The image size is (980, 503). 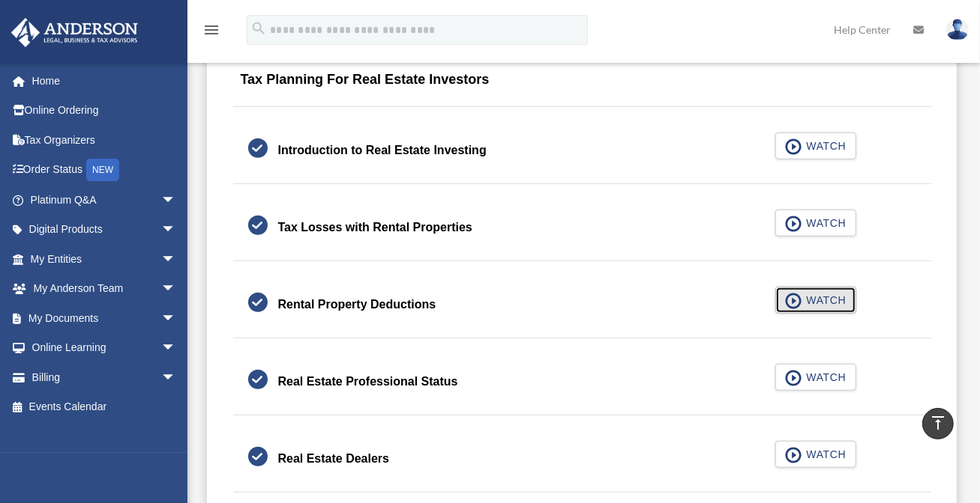 What do you see at coordinates (105, 140) in the screenshot?
I see `a: Tax Organizers` at bounding box center [105, 140].